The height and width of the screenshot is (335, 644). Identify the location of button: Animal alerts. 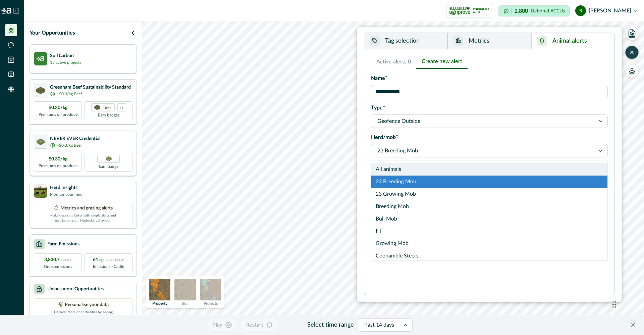
(573, 41).